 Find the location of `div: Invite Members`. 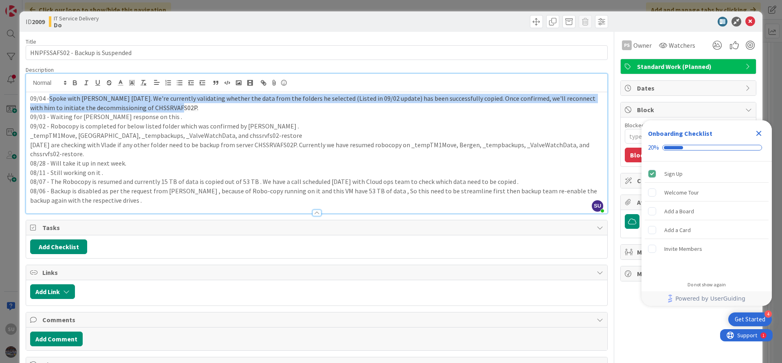

div: Invite Members is located at coordinates (683, 249).